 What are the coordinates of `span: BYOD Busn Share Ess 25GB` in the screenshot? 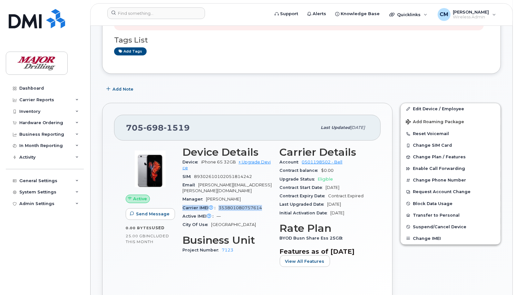 It's located at (313, 238).